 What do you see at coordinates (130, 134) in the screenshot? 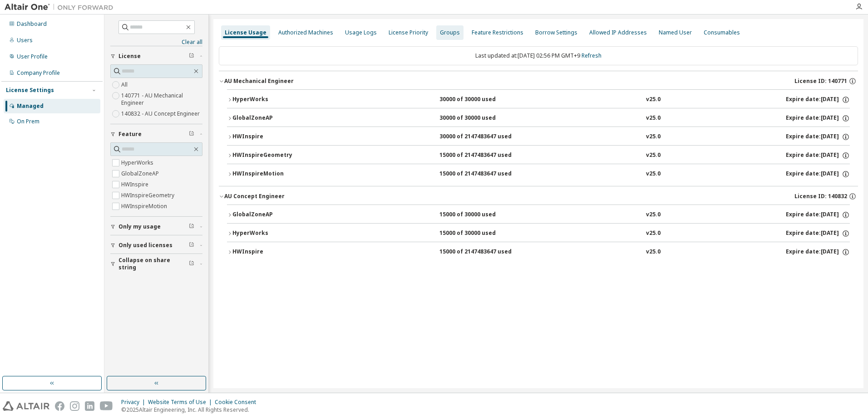
I see `span: Feature` at bounding box center [130, 134].